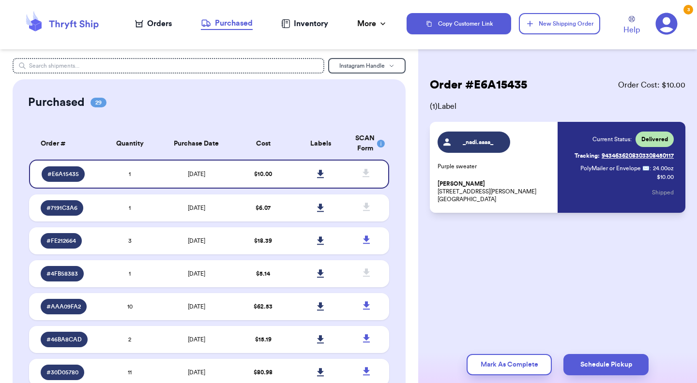 The height and width of the screenshot is (383, 697). Describe the element at coordinates (367, 144) in the screenshot. I see `div: SCAN Form` at that location.